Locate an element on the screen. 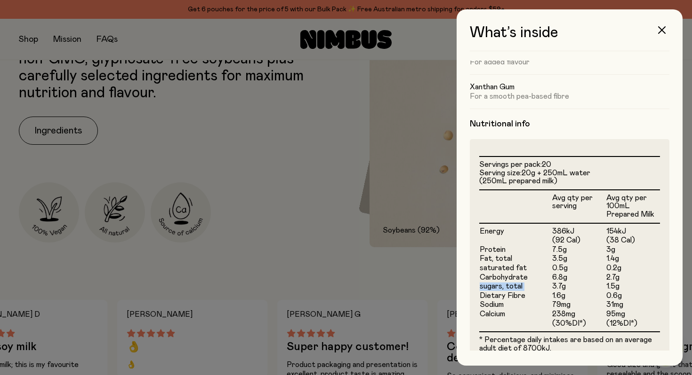 This screenshot has height=375, width=692. li: Servings per pack: is located at coordinates (569, 165).